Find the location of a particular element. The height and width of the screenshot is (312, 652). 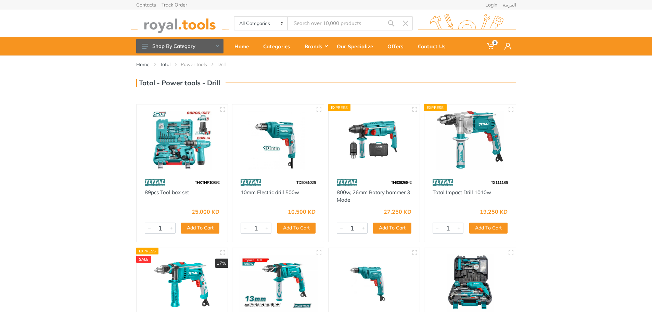

a: Login is located at coordinates (491, 5).